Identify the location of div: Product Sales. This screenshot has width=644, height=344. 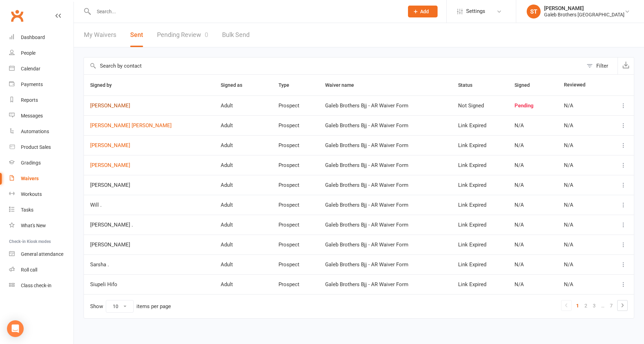
(36, 147).